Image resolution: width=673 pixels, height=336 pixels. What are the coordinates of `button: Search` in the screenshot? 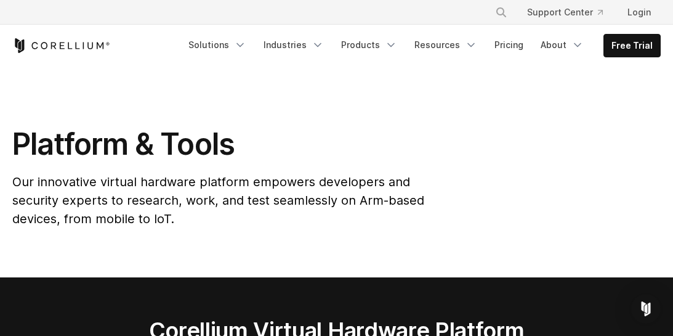 It's located at (501, 12).